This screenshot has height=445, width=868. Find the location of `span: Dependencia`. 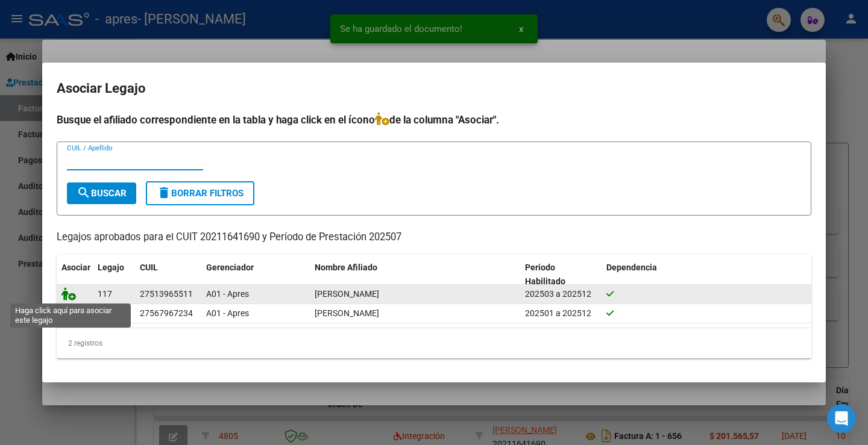

span: Dependencia is located at coordinates (632, 267).